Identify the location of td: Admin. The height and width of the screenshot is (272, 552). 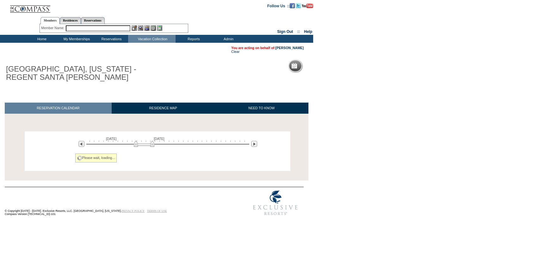
(228, 39).